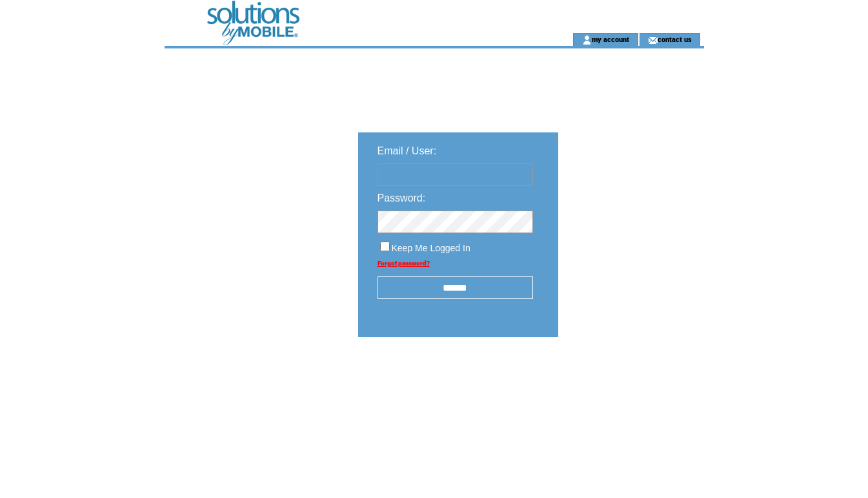  What do you see at coordinates (403, 263) in the screenshot?
I see `a: Forgot password?` at bounding box center [403, 263].